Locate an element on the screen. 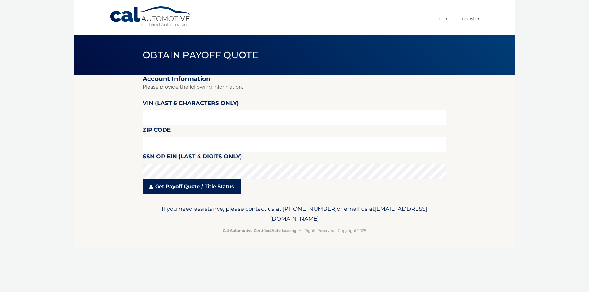  p: - All Rights Reserved - Copyright 2025 is located at coordinates (294, 231).